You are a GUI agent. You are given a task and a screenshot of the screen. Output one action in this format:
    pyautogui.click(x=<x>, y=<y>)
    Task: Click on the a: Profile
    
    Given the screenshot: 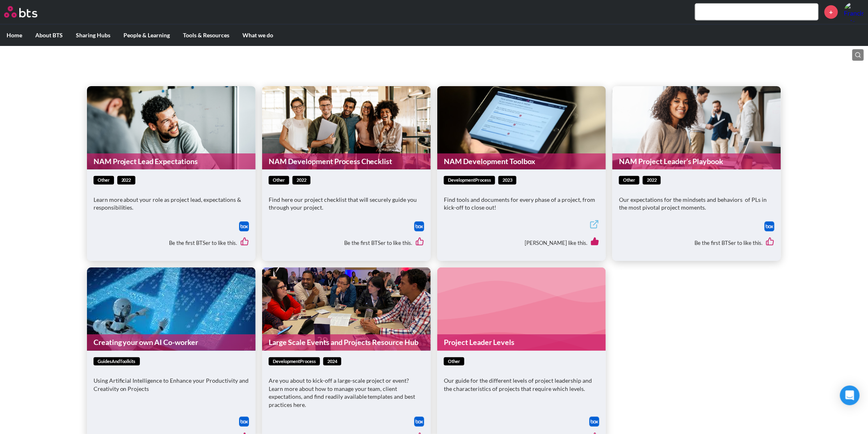 What is the action you would take?
    pyautogui.click(x=854, y=12)
    